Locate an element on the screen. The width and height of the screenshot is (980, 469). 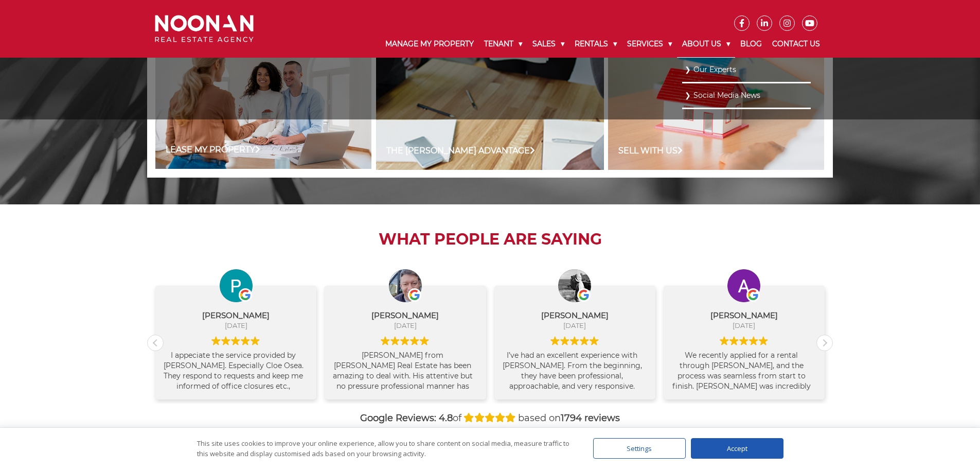
a: Services is located at coordinates (649, 44).